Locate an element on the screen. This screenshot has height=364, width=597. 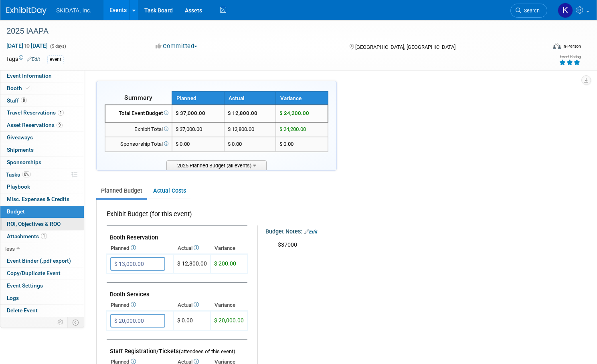
a: Attachments1 is located at coordinates (42, 237).